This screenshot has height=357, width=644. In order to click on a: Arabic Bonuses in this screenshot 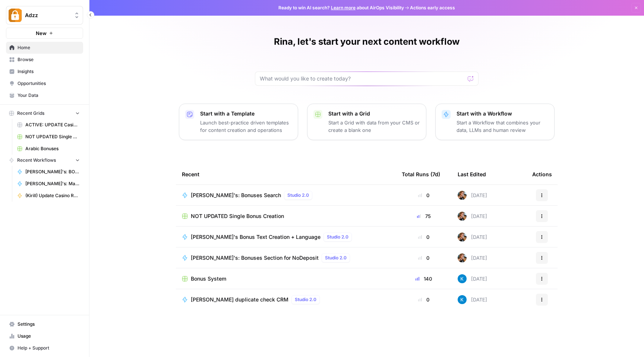, I will do `click(48, 149)`.